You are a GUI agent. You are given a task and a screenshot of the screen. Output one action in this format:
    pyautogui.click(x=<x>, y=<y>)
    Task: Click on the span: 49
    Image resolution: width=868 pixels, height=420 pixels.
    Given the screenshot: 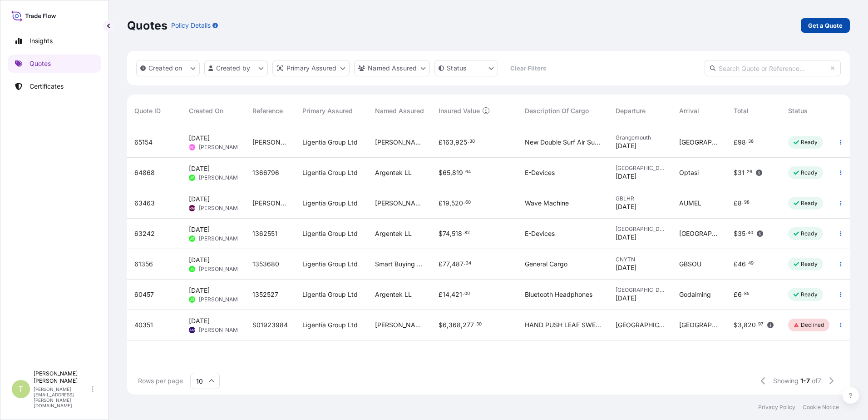 What is the action you would take?
    pyautogui.click(x=751, y=263)
    